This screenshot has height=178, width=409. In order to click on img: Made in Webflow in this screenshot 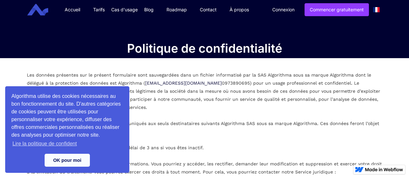, I will do `click(384, 170)`.